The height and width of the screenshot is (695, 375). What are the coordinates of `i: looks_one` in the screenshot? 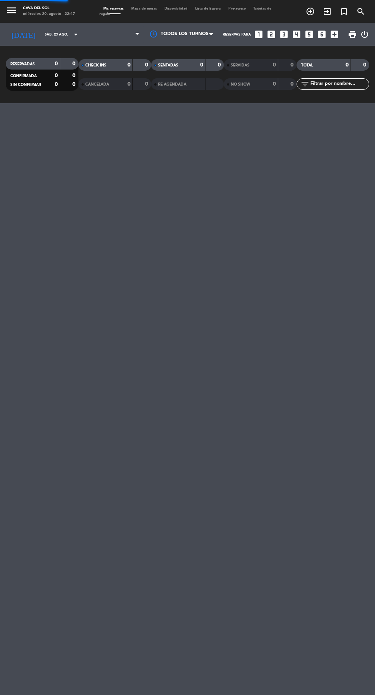 It's located at (258, 34).